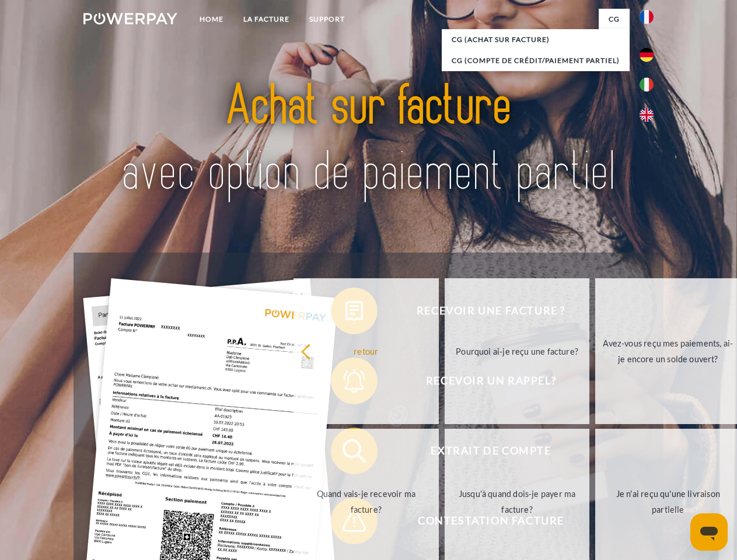 The height and width of the screenshot is (560, 737). Describe the element at coordinates (614, 19) in the screenshot. I see `a: CG` at that location.